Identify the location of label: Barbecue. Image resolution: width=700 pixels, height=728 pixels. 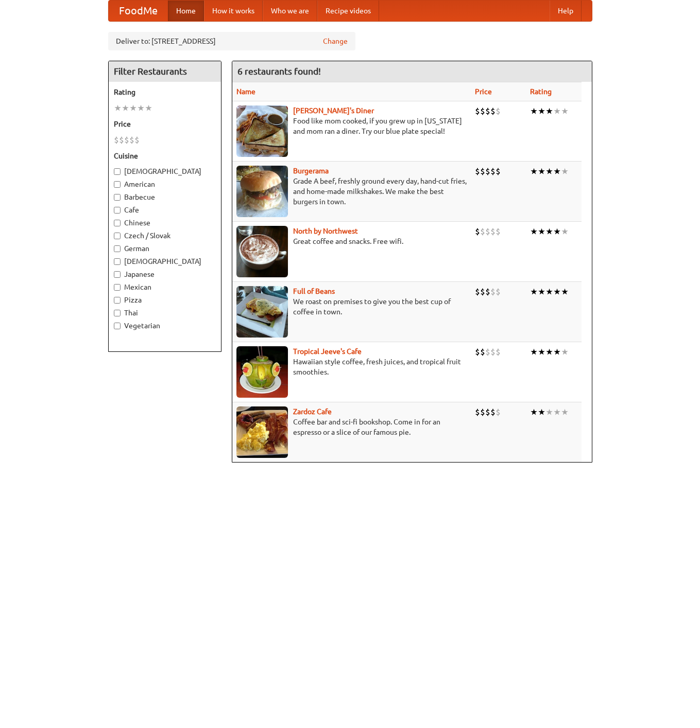
(165, 197).